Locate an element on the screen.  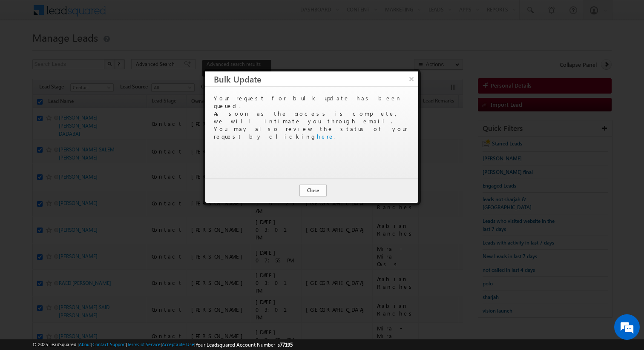
span: © 2025 LeadSquared | | | | | is located at coordinates (162, 345).